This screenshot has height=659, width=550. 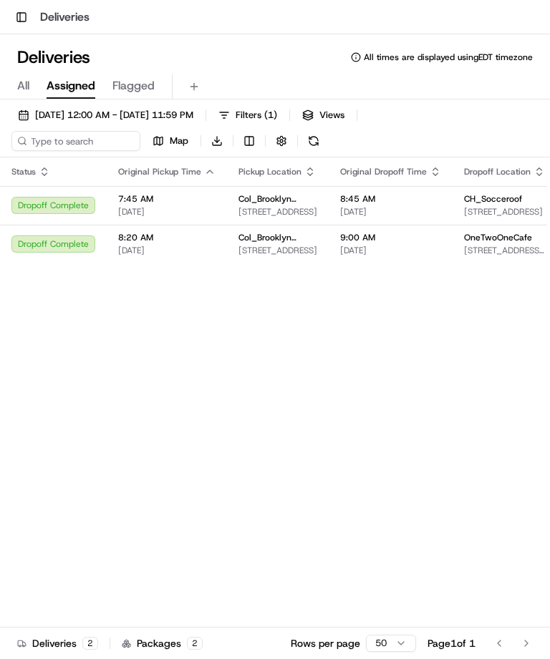 What do you see at coordinates (133, 86) in the screenshot?
I see `span: Flagged` at bounding box center [133, 86].